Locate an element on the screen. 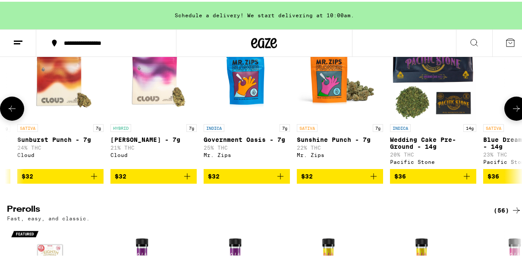 The width and height of the screenshot is (522, 257). p: 20% THC is located at coordinates (433, 153).